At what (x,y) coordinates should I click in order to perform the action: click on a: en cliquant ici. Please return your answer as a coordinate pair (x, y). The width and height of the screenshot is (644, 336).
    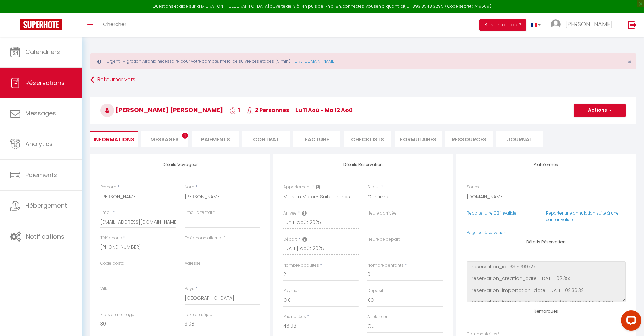
    Looking at the image, I should click on (390, 6).